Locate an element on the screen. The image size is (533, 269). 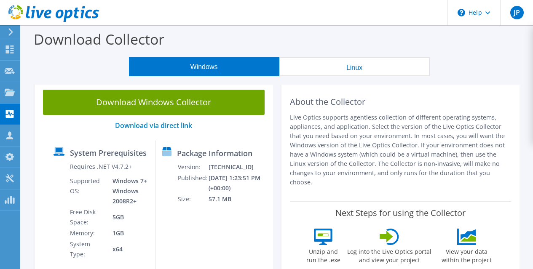
td: Size: is located at coordinates (193, 199).